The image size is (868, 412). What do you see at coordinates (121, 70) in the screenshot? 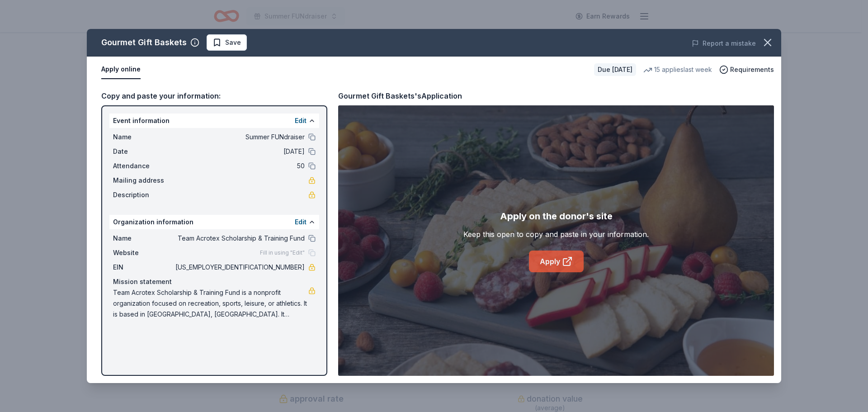
I see `button: Apply online` at bounding box center [121, 70].